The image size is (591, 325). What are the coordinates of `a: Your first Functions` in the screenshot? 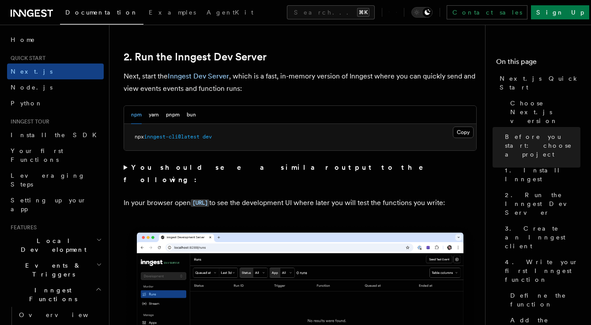 It's located at (55, 155).